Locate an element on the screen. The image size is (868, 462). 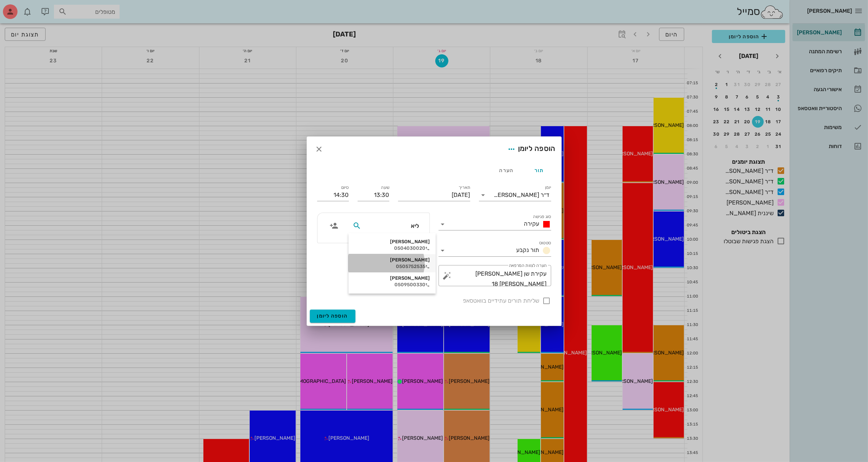
div: סוג פגישהעקירה is located at coordinates (494, 224).